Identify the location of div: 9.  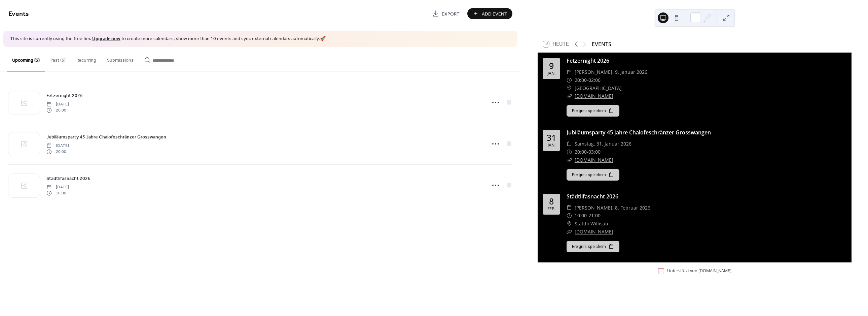
(551, 66).